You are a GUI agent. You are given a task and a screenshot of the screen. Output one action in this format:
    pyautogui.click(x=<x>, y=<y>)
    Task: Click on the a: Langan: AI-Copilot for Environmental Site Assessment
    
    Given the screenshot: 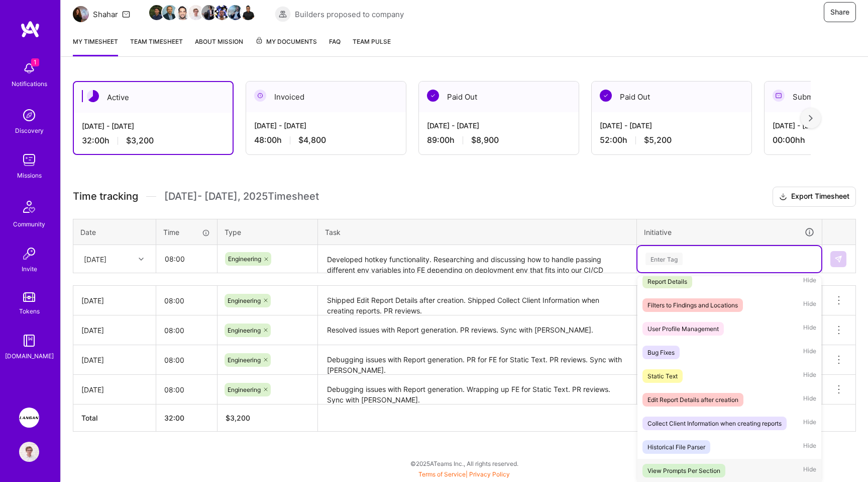 What is the action you would take?
    pyautogui.click(x=29, y=417)
    